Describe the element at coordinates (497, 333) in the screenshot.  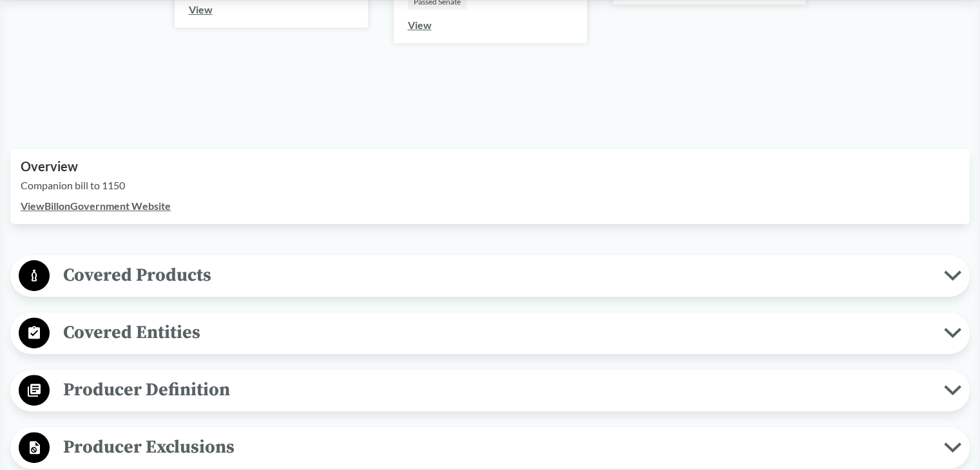
I see `span: Covered Entities` at that location.